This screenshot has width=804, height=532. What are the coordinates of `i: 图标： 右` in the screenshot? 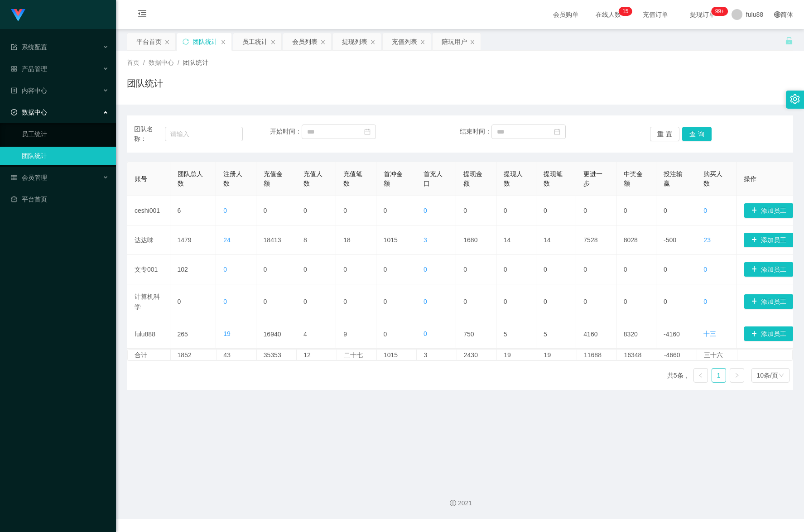 It's located at (737, 376).